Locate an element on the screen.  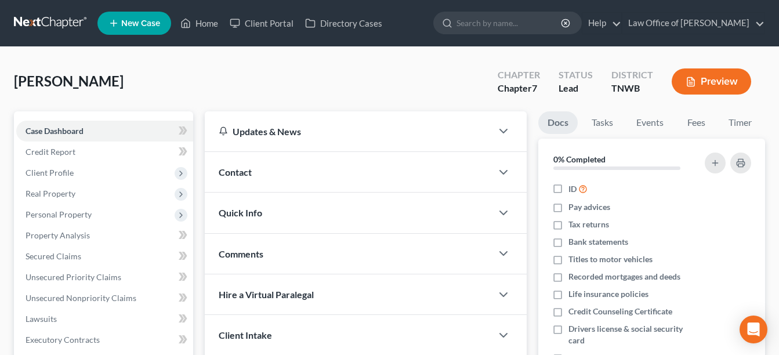
div: Updates & News is located at coordinates (348, 131).